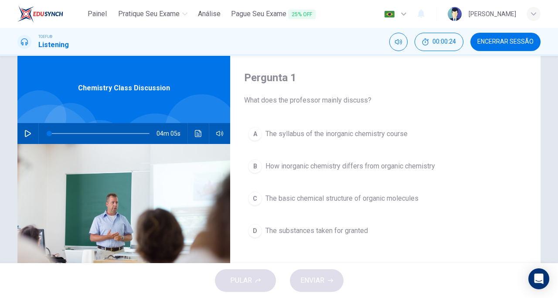  Describe the element at coordinates (97, 14) in the screenshot. I see `a: Painel` at that location.